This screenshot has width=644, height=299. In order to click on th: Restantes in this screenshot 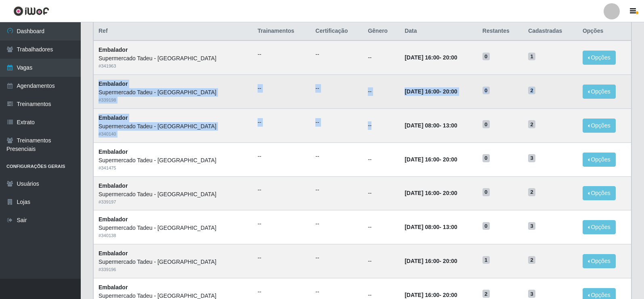, I will do `click(500, 31)`.